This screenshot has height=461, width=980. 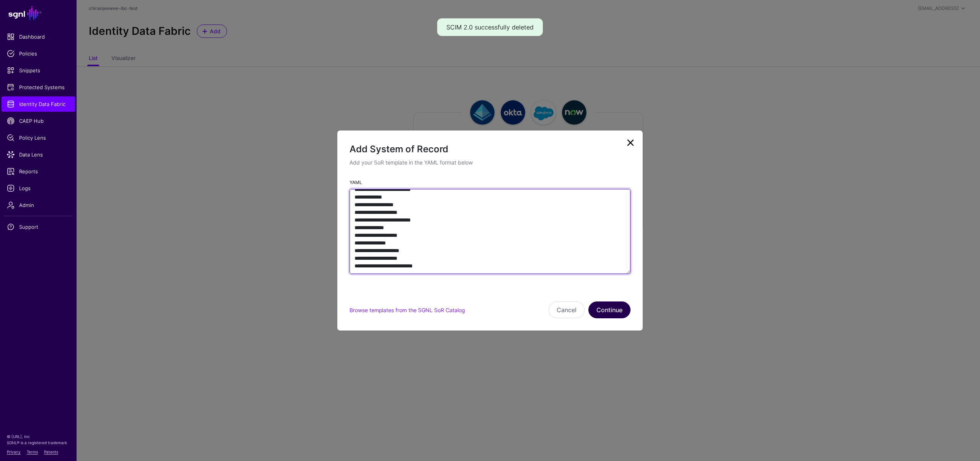 What do you see at coordinates (407, 310) in the screenshot?
I see `a: Browse templates from the SGNL SoR Catalog` at bounding box center [407, 310].